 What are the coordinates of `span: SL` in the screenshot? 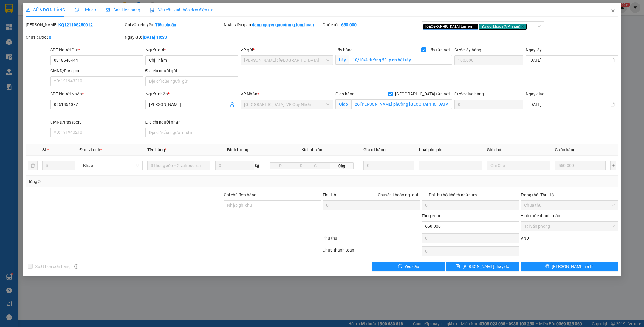 It's located at (45, 150).